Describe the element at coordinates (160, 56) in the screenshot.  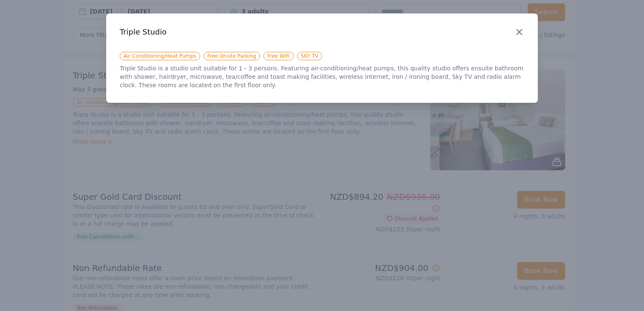
I see `span: Air Conditioning/Heat Pumps` at that location.